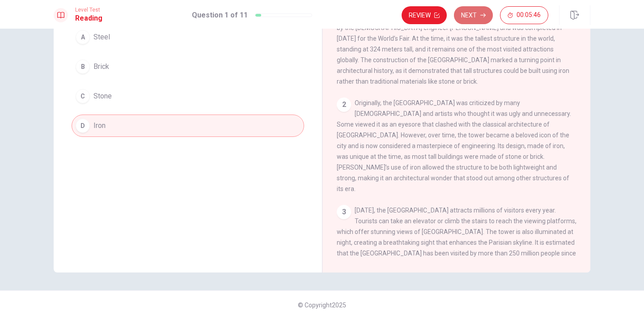 The image size is (644, 319). I want to click on span: Iron, so click(99, 126).